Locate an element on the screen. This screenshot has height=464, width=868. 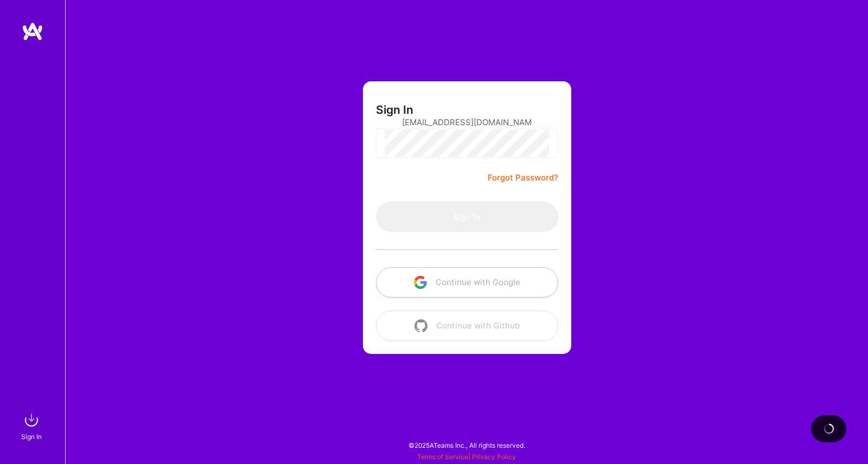
img: logo is located at coordinates (33, 32).